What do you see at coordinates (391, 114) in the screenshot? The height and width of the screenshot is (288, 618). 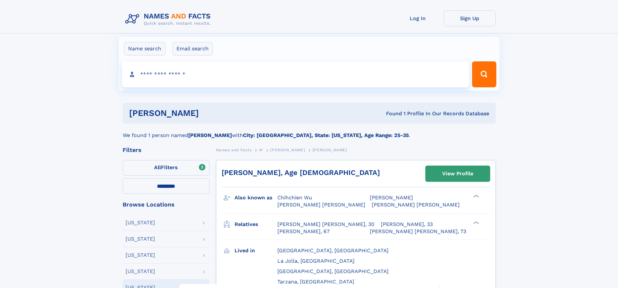 I see `div: Found 1 Profile In Our Records Database` at bounding box center [391, 114].